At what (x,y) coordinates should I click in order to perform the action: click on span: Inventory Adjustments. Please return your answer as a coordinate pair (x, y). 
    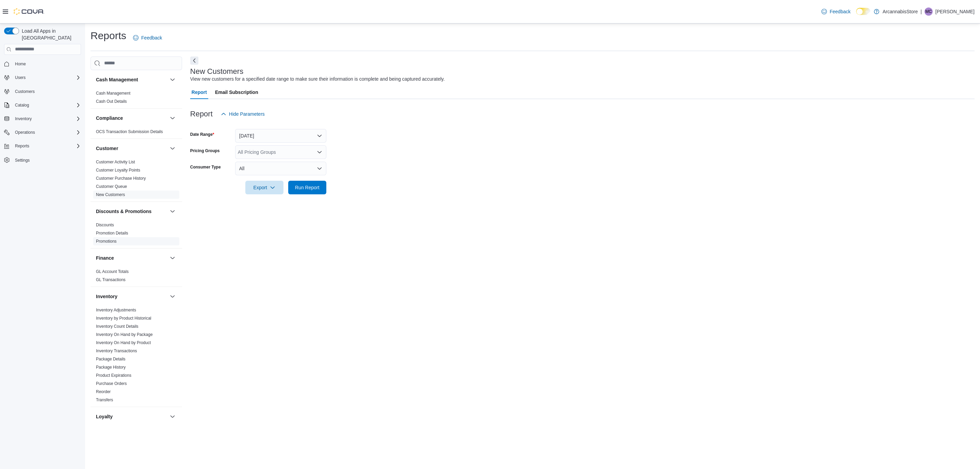
    Looking at the image, I should click on (116, 310).